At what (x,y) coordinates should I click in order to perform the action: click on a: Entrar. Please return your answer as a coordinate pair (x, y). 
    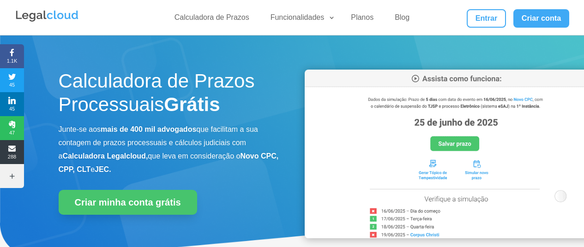
    Looking at the image, I should click on (486, 18).